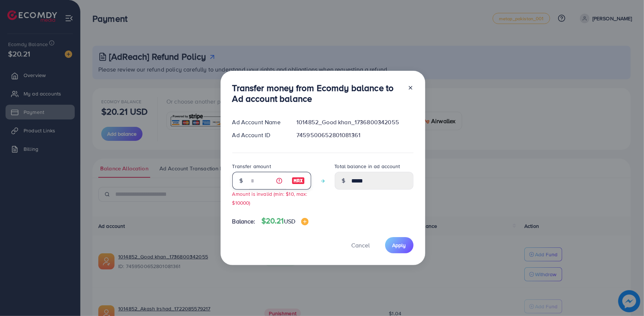  I want to click on span: USD, so click(289, 221).